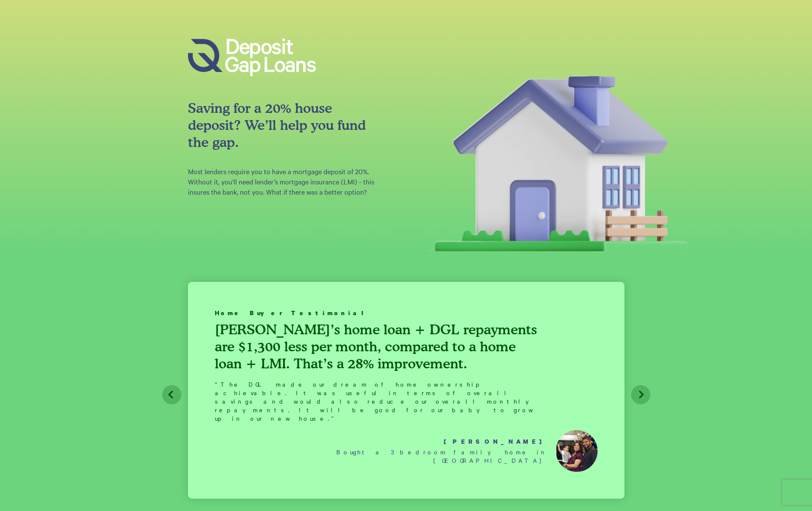  What do you see at coordinates (564, 162) in the screenshot?
I see `img: Home` at bounding box center [564, 162].